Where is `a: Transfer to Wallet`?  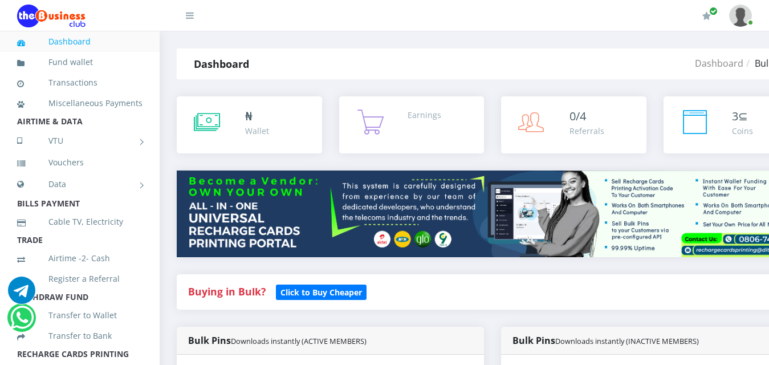 a: Transfer to Wallet is located at coordinates (80, 315).